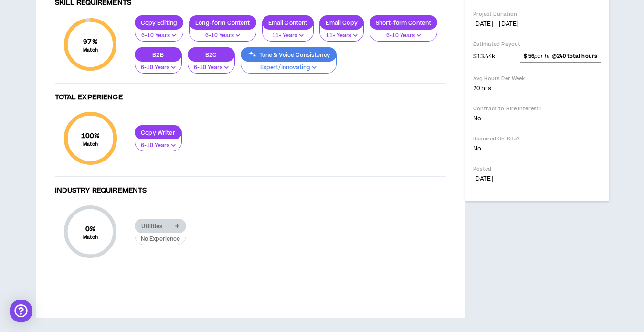 The height and width of the screenshot is (332, 644). I want to click on p: Email Copy, so click(341, 22).